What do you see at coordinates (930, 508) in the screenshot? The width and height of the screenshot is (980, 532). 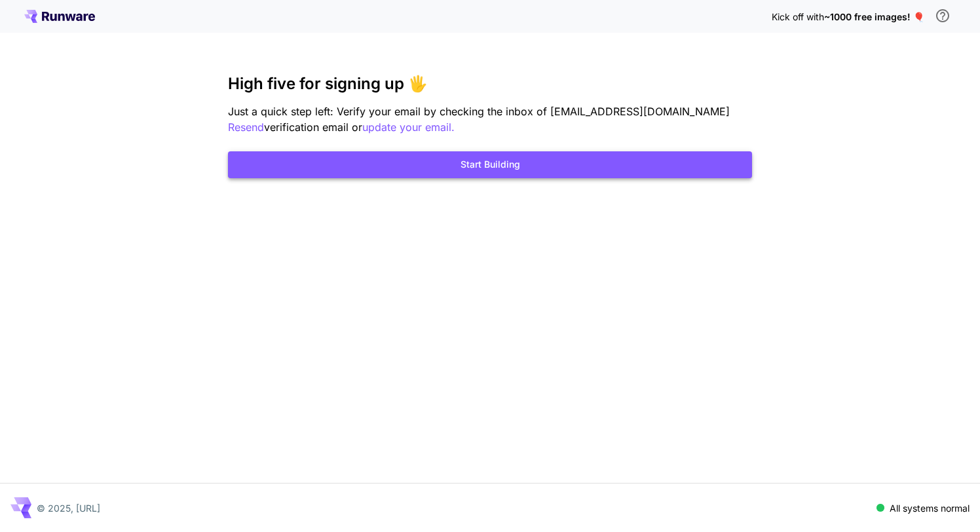 I see `p: All systems normal` at bounding box center [930, 508].